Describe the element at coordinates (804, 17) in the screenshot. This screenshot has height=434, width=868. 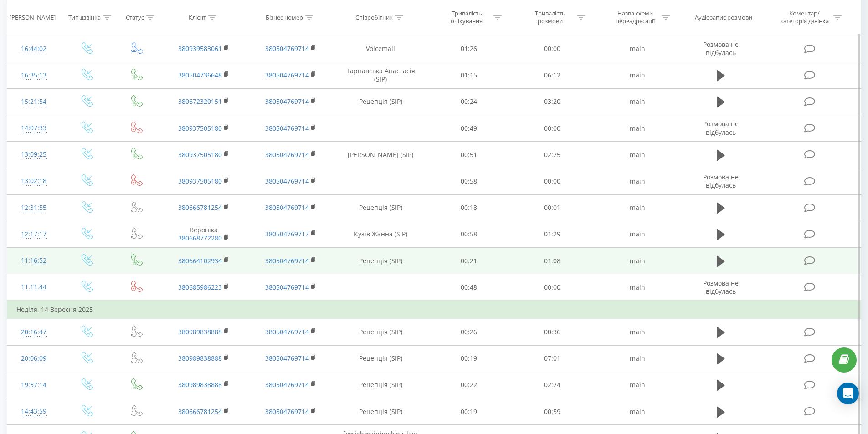
I see `div: Коментар/категорія дзвінка` at that location.